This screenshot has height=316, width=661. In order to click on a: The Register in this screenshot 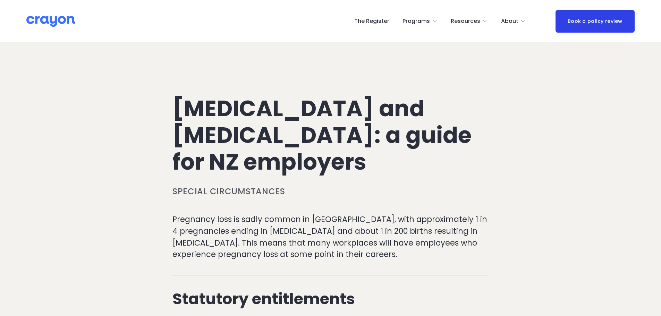, I will do `click(372, 21)`.